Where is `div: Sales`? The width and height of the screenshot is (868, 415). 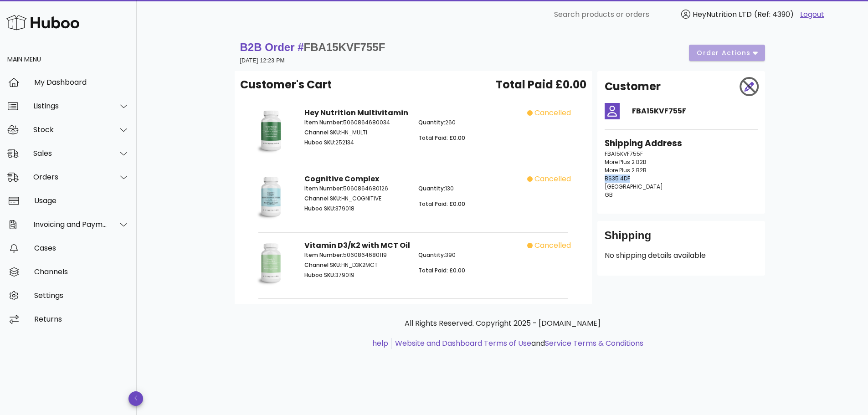
div: Sales is located at coordinates (70, 153).